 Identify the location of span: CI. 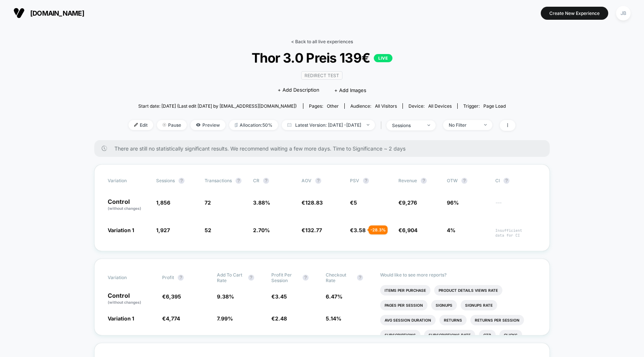
(515, 181).